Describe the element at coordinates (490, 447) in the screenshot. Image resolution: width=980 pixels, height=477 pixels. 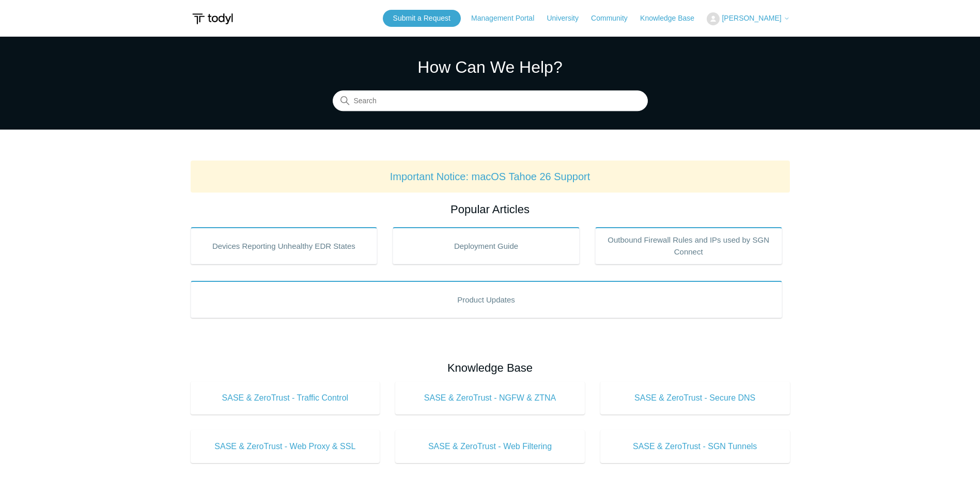
I see `span: SASE & ZeroTrust - Web Filtering` at that location.